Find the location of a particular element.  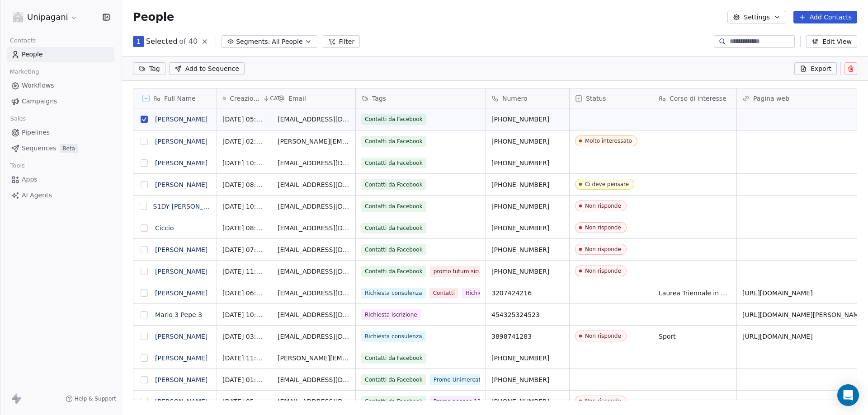

span: Sport is located at coordinates (695, 336).